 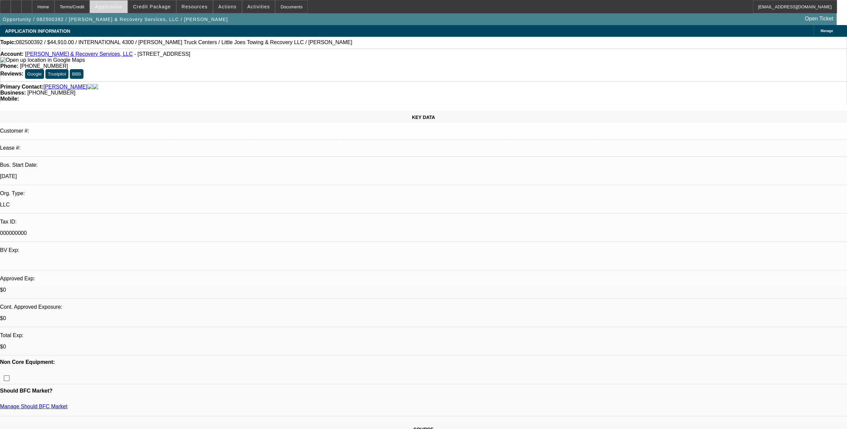 I want to click on span: Application, so click(x=108, y=7).